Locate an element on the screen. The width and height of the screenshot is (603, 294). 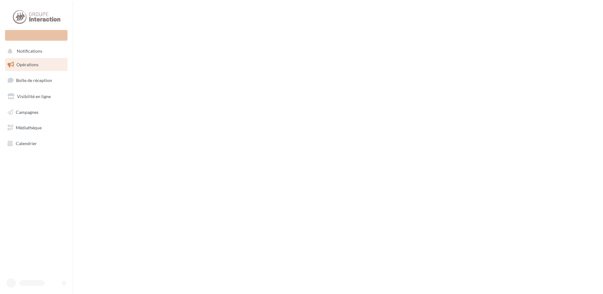
a: Opérations is located at coordinates (36, 65).